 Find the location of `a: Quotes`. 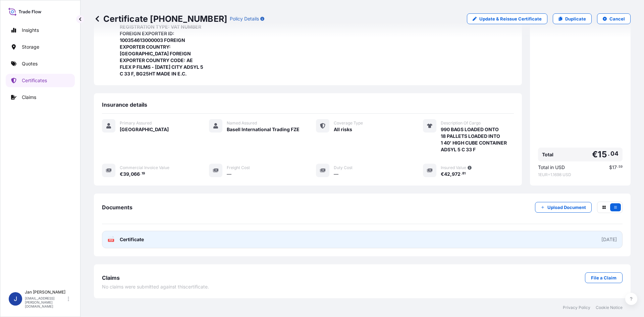

a: Quotes is located at coordinates (40, 64).